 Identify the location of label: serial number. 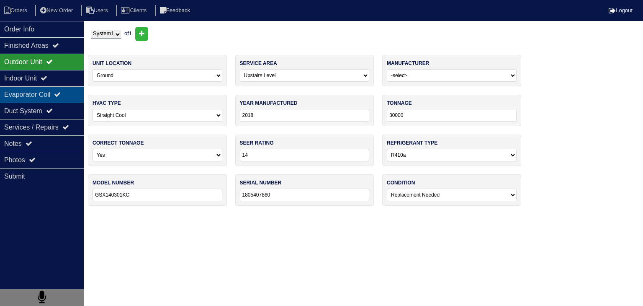
(261, 183).